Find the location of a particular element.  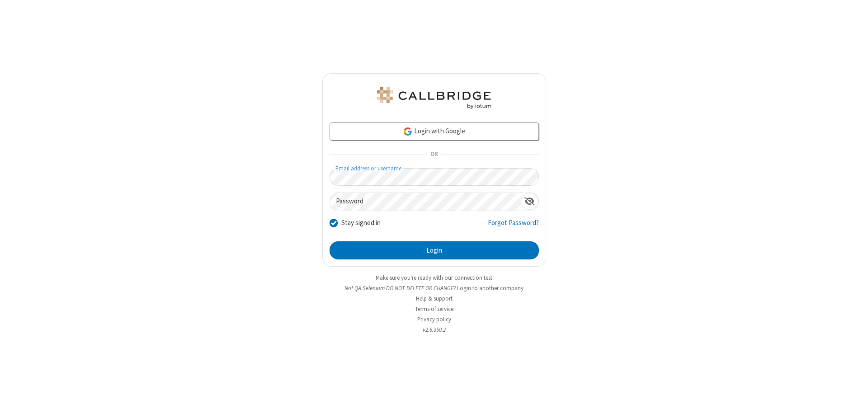

button: Login is located at coordinates (434, 250).